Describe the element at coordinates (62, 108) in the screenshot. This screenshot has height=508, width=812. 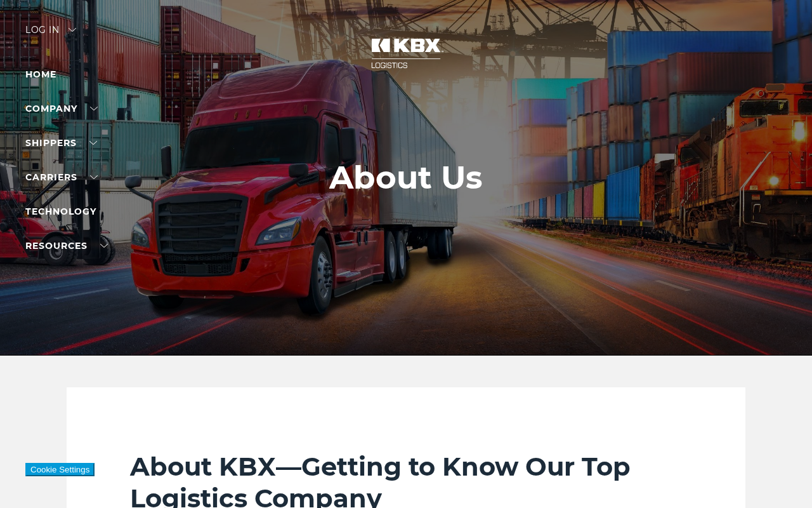
I see `a: Company` at that location.